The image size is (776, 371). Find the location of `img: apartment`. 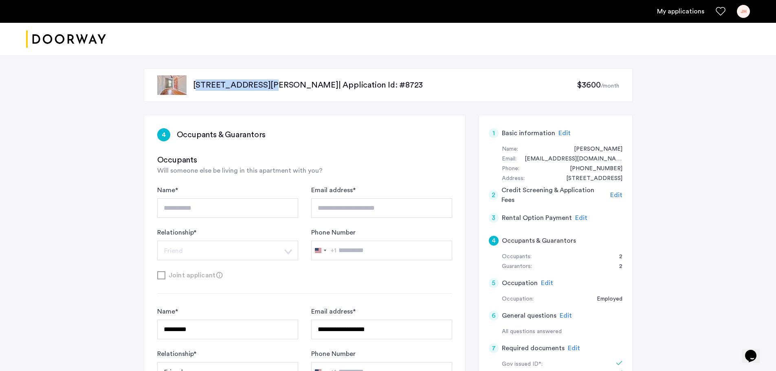

img: apartment is located at coordinates (172, 85).